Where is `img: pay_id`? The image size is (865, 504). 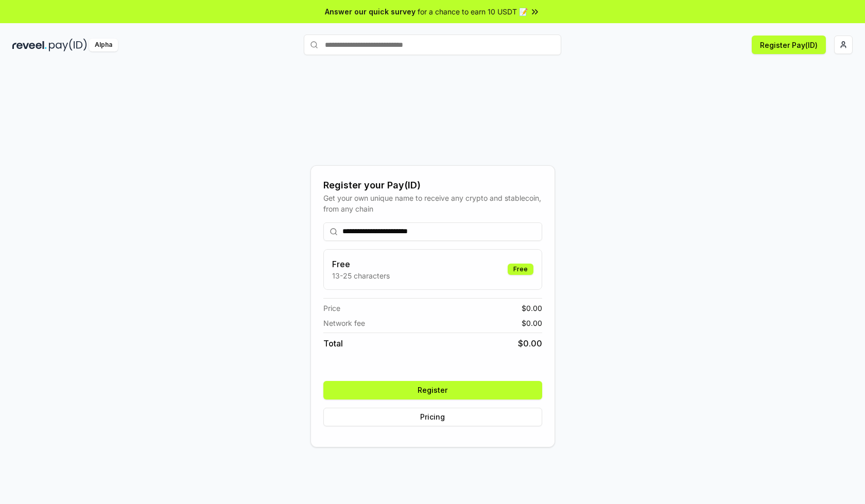
img: pay_id is located at coordinates (68, 45).